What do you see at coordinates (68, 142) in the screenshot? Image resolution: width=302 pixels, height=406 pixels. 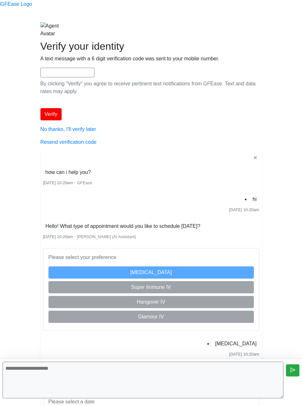 I see `a: Resend verification code` at bounding box center [68, 142].